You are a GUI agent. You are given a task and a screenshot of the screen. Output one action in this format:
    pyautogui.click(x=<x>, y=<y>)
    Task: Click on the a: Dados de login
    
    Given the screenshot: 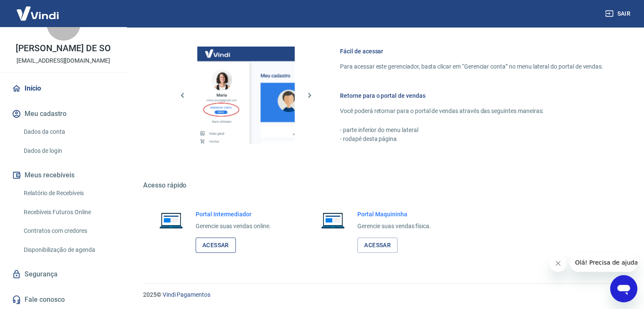 What is the action you would take?
    pyautogui.click(x=68, y=151)
    